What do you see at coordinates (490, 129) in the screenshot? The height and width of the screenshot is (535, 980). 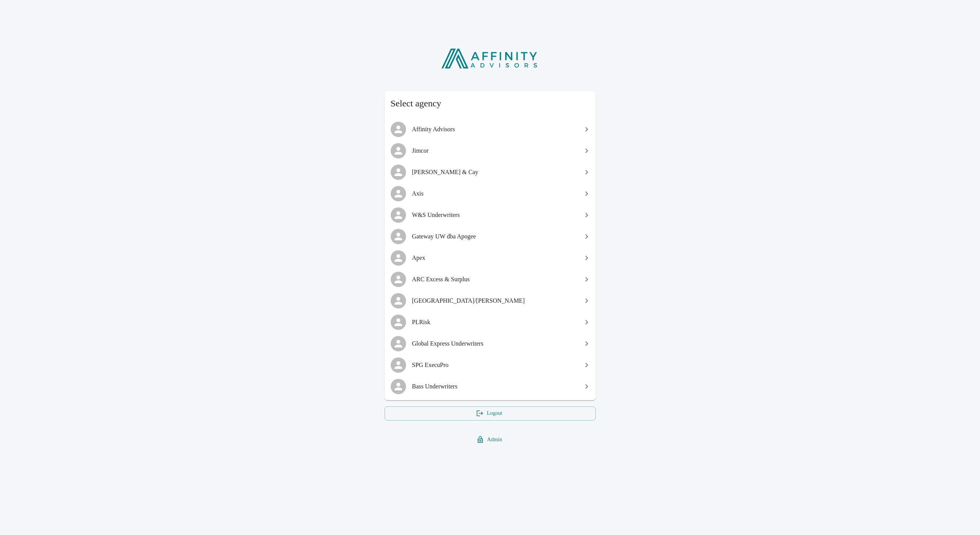 I see `a: Affinity Advisors` at bounding box center [490, 129].